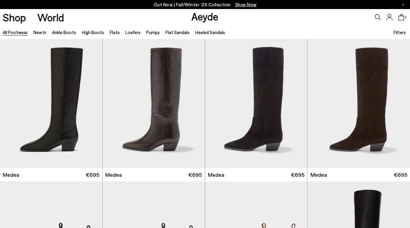 This screenshot has width=410, height=228. What do you see at coordinates (51, 17) in the screenshot?
I see `a: World` at bounding box center [51, 17].